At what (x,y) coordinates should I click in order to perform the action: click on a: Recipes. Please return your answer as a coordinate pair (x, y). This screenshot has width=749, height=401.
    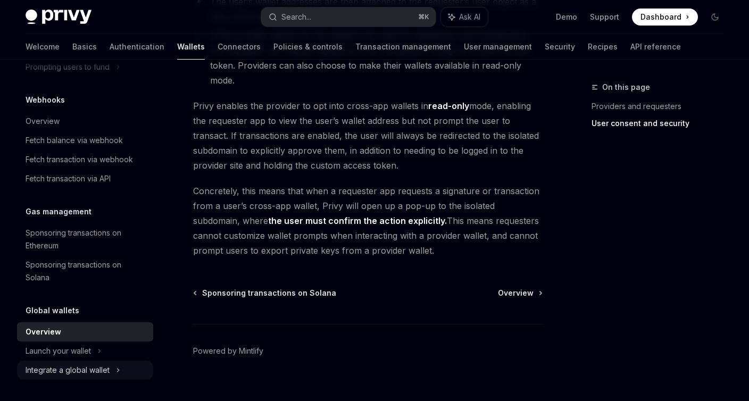
    Looking at the image, I should click on (603, 47).